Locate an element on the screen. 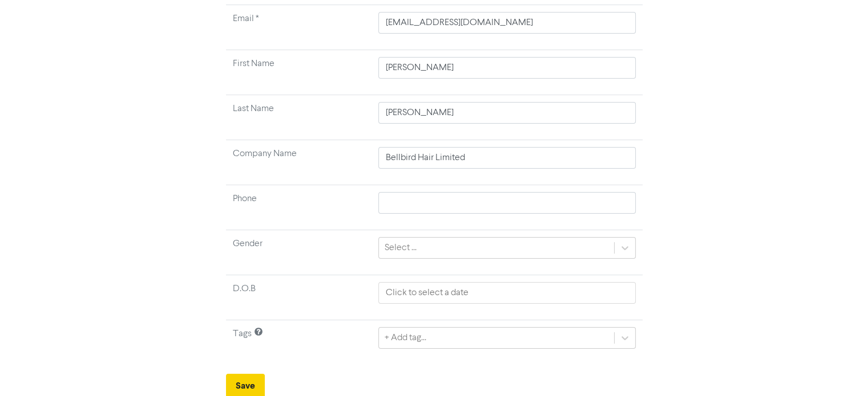  td: Phone is located at coordinates (299, 208).